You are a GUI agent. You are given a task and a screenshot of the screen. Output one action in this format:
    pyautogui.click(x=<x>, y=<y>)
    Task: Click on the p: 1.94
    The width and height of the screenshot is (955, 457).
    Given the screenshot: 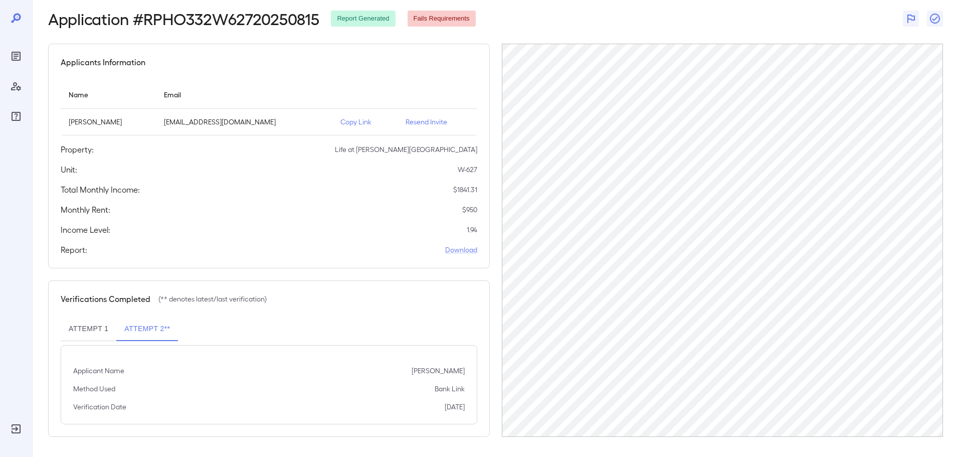 What is the action you would take?
    pyautogui.click(x=472, y=230)
    